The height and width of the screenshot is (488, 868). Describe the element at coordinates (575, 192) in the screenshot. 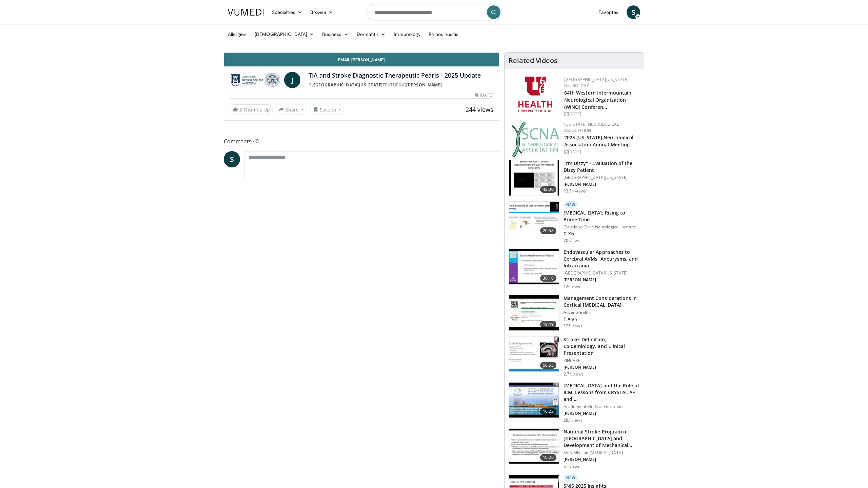

I see `p: 13.5K views` at that location.